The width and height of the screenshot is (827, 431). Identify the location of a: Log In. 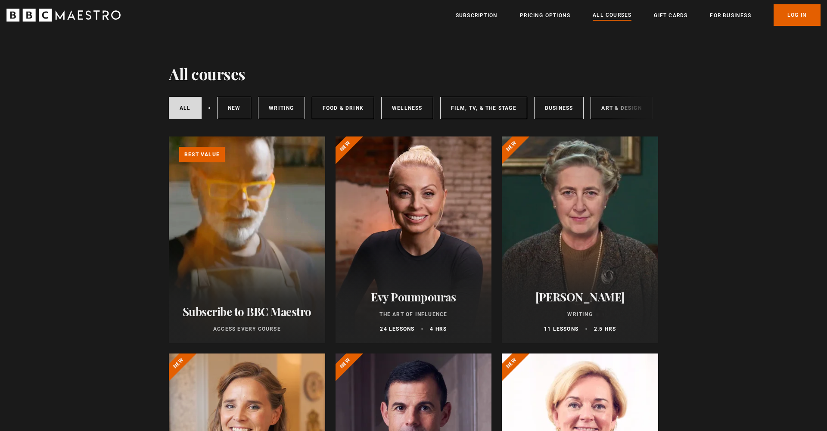
(797, 15).